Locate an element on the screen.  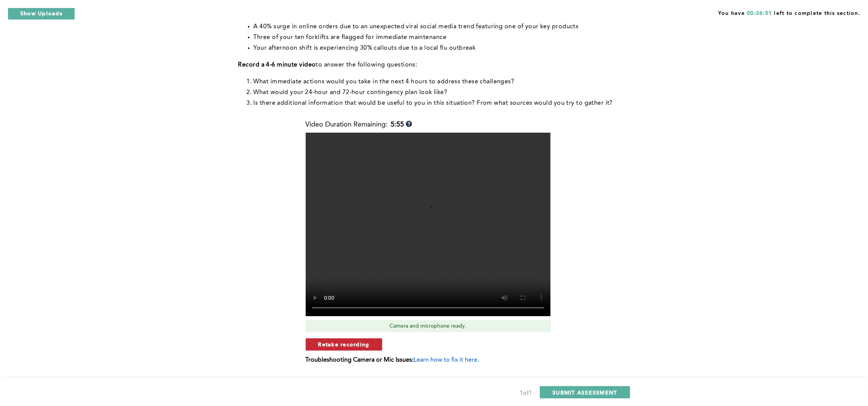
p: to answer the following questions: is located at coordinates (433, 65).